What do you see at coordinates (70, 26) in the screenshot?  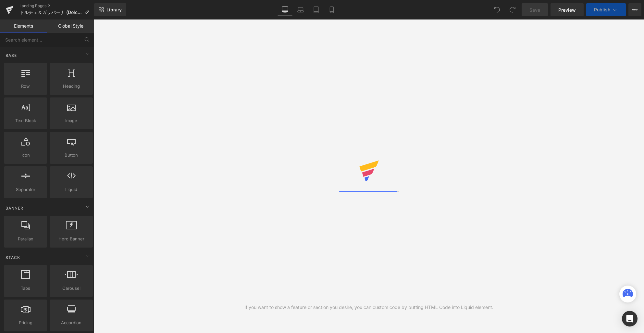 I see `a: Global Style` at bounding box center [70, 26].